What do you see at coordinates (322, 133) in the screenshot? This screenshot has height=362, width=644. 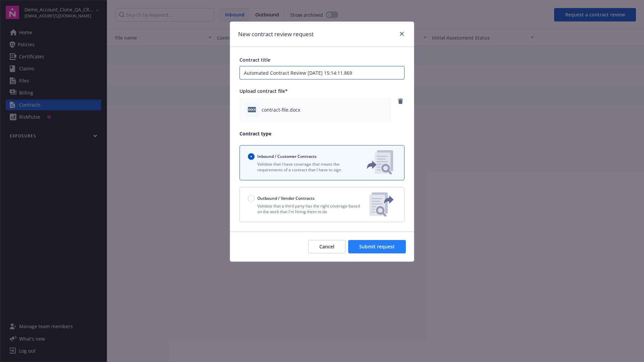 I see `p: Contract type` at bounding box center [322, 133].